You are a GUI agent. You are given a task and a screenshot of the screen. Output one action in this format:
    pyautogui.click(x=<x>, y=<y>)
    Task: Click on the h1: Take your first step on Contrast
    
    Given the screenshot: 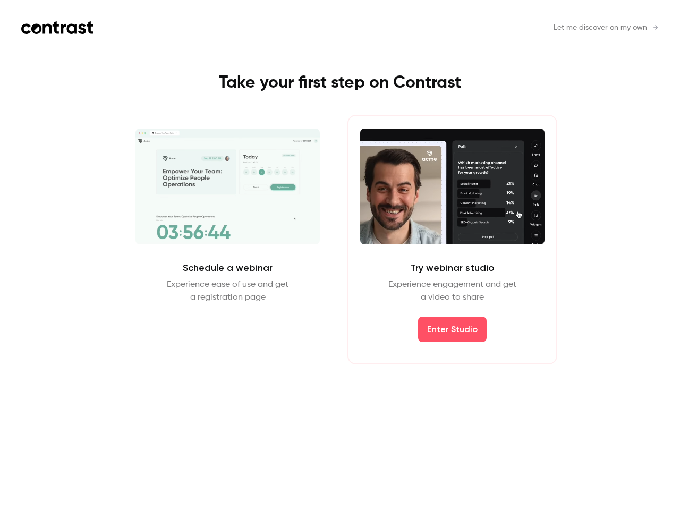 What is the action you would take?
    pyautogui.click(x=340, y=83)
    